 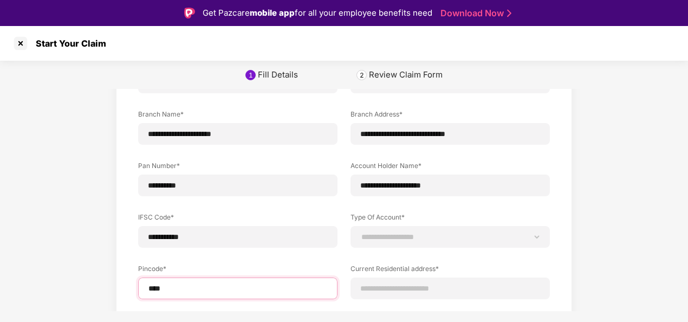 I want to click on div: Start Your Claim, so click(x=68, y=43).